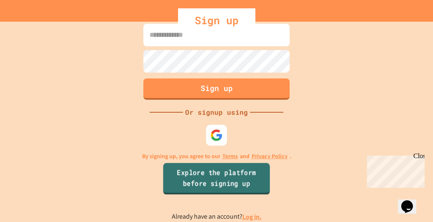 Image resolution: width=433 pixels, height=222 pixels. Describe the element at coordinates (217, 217) in the screenshot. I see `p: Already have an account?` at that location.